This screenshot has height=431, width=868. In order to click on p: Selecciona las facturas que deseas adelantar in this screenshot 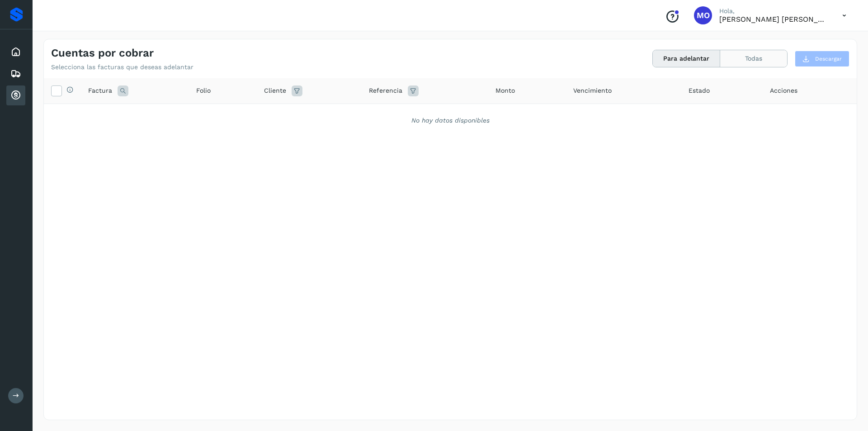, I will do `click(122, 67)`.